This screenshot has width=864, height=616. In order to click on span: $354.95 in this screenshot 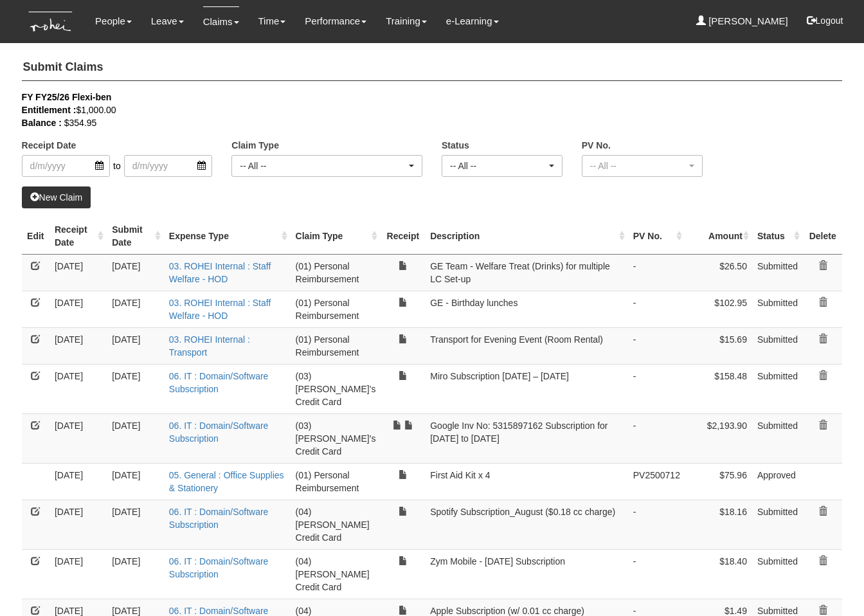, I will do `click(80, 123)`.